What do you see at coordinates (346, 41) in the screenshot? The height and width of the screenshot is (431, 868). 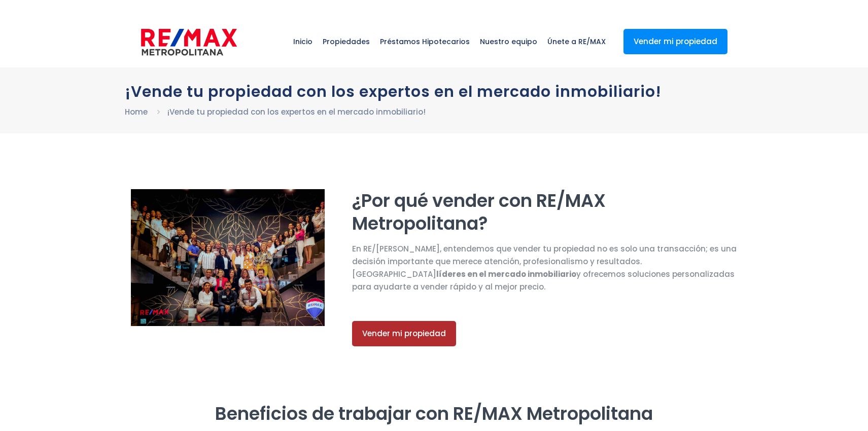 I see `span: Propiedades` at bounding box center [346, 41].